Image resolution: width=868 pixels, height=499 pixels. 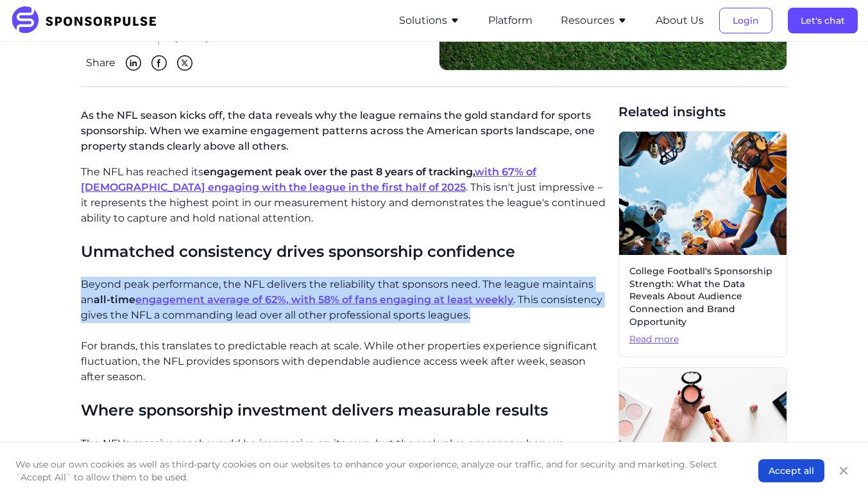 What do you see at coordinates (374, 471) in the screenshot?
I see `p: We use our own cookies as well as third-party cookies on our websites to enhance your experience,...` at bounding box center [374, 471].